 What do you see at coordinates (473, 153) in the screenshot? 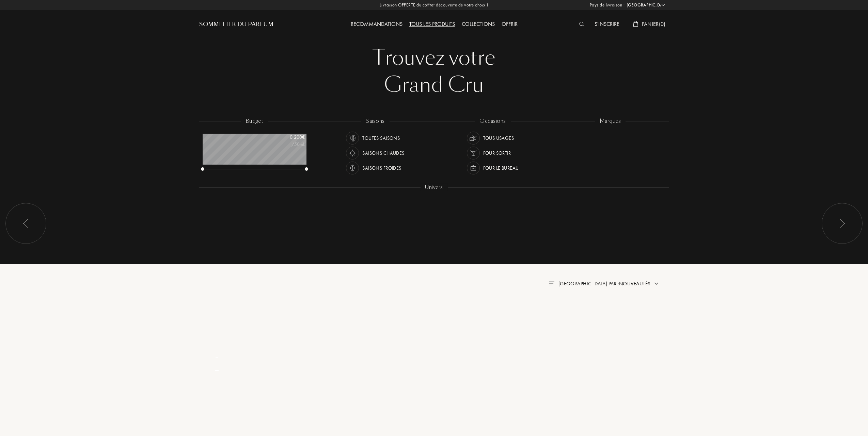
I see `img: usage_occasion_party_white.svg` at bounding box center [473, 153].